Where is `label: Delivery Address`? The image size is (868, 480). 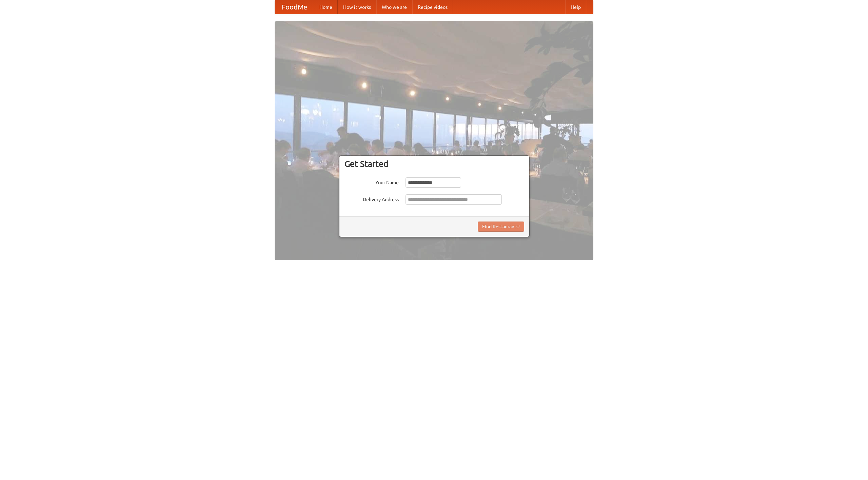
label: Delivery Address is located at coordinates (372, 199).